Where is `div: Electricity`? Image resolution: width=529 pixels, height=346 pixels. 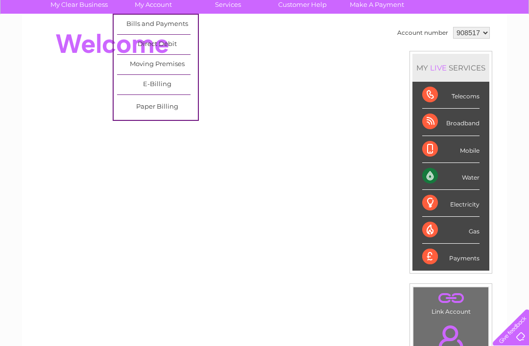
div: Electricity is located at coordinates (451, 203).